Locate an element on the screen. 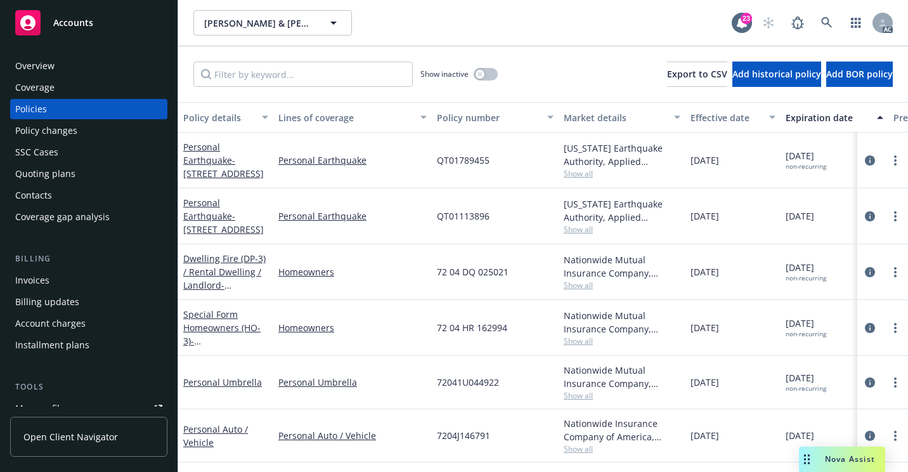 Image resolution: width=908 pixels, height=472 pixels. div: Policy changes is located at coordinates (46, 131).